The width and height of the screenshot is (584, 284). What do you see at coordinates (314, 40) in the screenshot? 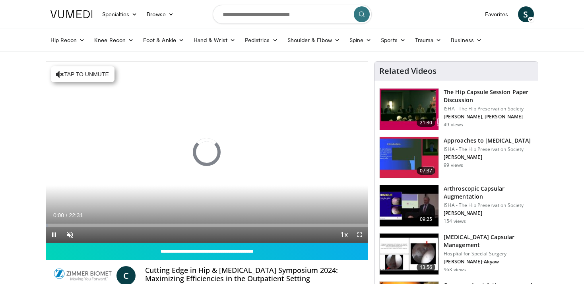
I see `a: Shoulder & Elbow` at bounding box center [314, 40].